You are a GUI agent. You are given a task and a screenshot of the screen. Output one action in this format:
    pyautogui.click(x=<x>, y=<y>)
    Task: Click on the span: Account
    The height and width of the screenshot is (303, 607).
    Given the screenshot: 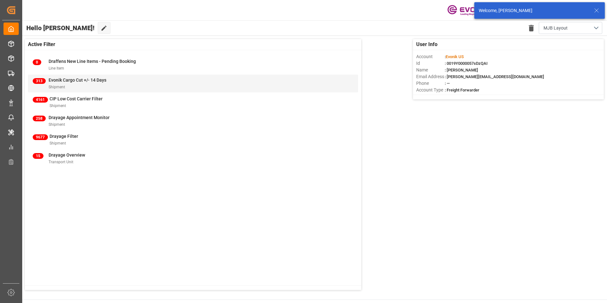 What is the action you would take?
    pyautogui.click(x=430, y=56)
    